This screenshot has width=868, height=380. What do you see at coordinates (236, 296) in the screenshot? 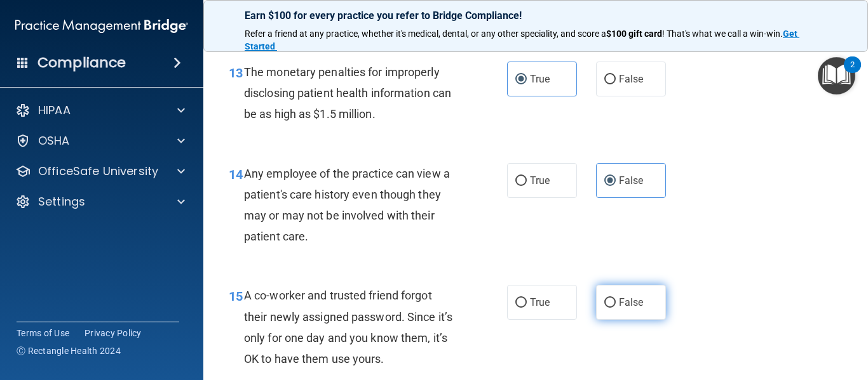
I see `span: 15` at bounding box center [236, 296].